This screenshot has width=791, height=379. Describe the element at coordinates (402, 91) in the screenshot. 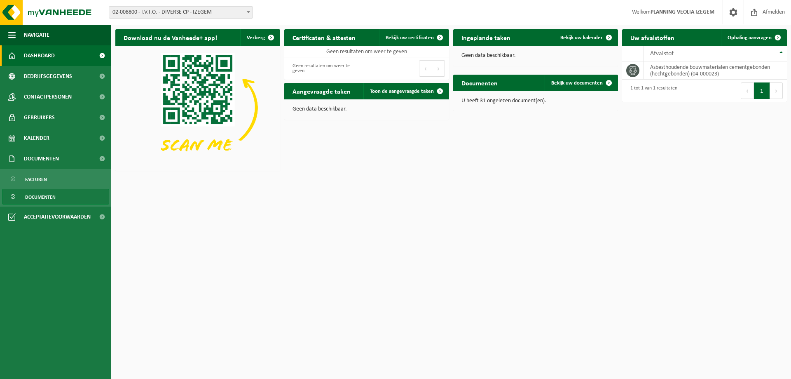

I see `span: Toon de aangevraagde taken` at that location.